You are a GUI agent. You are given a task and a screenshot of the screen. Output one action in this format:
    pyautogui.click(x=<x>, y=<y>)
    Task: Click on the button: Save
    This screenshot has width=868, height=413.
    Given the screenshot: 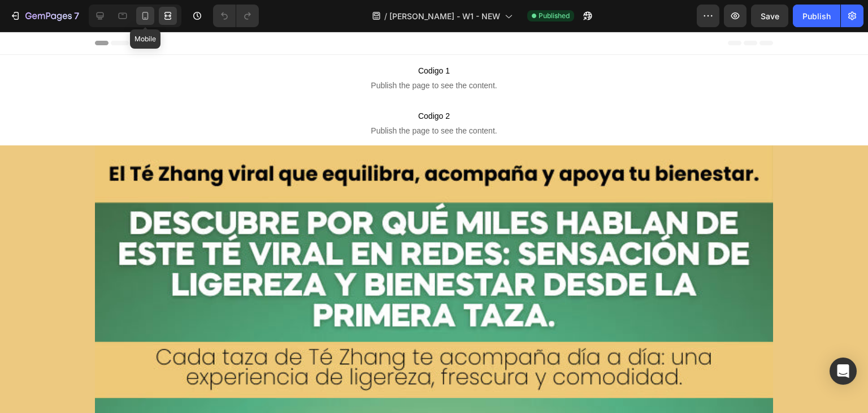 What is the action you would take?
    pyautogui.click(x=770, y=16)
    